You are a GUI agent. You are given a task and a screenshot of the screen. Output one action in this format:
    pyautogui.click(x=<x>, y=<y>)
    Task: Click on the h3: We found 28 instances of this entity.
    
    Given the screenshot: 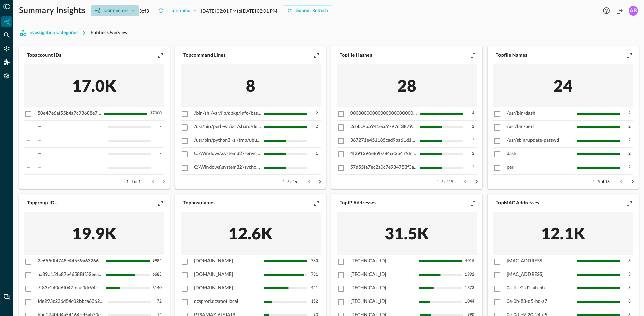 What is the action you would take?
    pyautogui.click(x=407, y=86)
    